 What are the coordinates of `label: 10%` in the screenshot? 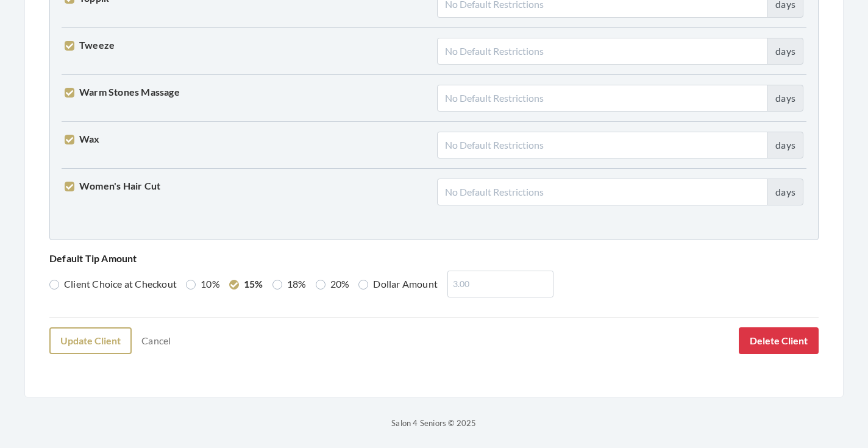 It's located at (203, 284).